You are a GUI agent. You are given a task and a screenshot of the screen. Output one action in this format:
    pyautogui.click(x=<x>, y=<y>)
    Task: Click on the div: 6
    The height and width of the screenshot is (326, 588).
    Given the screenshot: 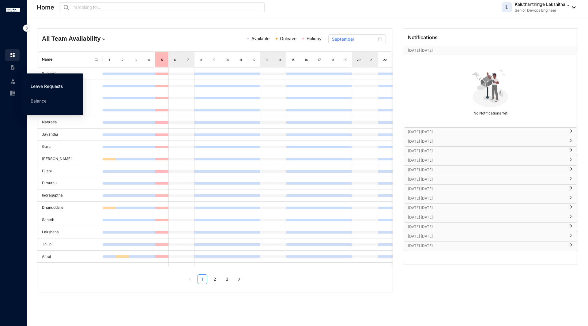 What is the action you would take?
    pyautogui.click(x=175, y=60)
    